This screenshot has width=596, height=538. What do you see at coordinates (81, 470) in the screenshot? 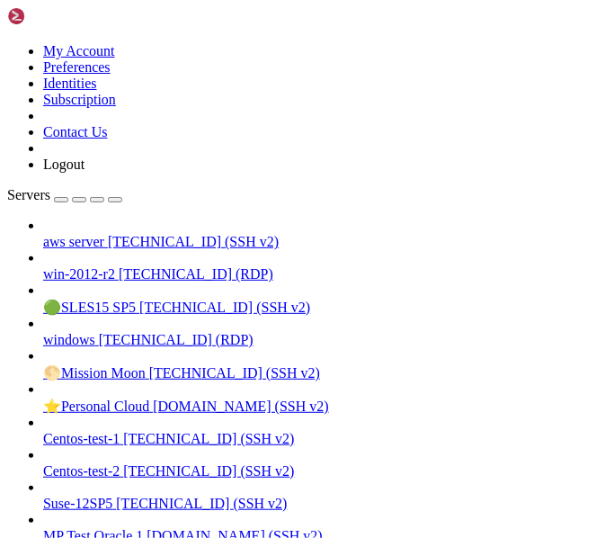
I see `span: Centos-test-2` at bounding box center [81, 470].